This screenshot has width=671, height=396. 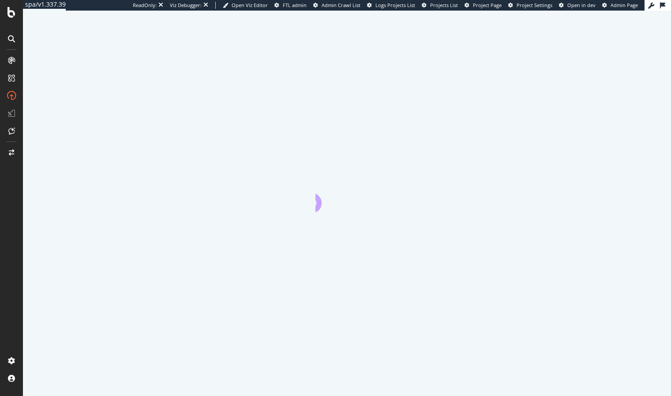 I want to click on div: Viz Debugger:, so click(x=186, y=5).